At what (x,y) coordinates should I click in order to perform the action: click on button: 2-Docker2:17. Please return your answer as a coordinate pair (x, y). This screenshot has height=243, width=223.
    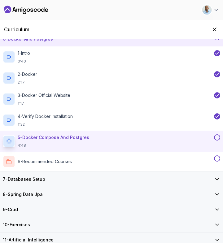
    Looking at the image, I should click on (111, 78).